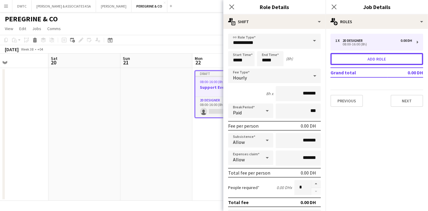 The width and height of the screenshot is (428, 211). I want to click on a: View, so click(9, 29).